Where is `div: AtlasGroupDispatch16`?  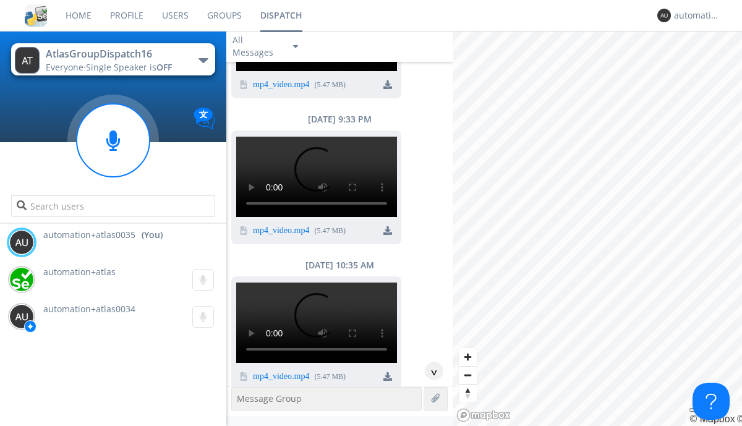 div: AtlasGroupDispatch16 is located at coordinates (115, 54).